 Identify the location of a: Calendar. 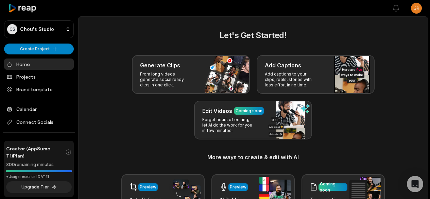
(39, 109).